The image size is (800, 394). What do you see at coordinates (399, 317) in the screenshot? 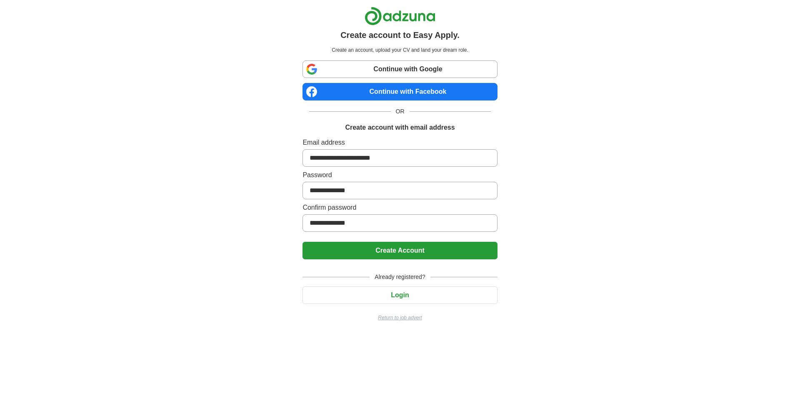
I see `a: Return to job advert` at bounding box center [399, 317].